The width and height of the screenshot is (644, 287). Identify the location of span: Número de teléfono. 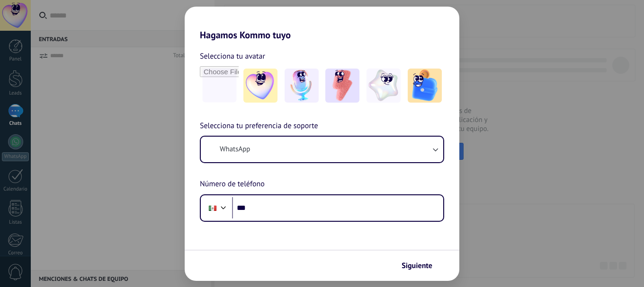
(232, 185).